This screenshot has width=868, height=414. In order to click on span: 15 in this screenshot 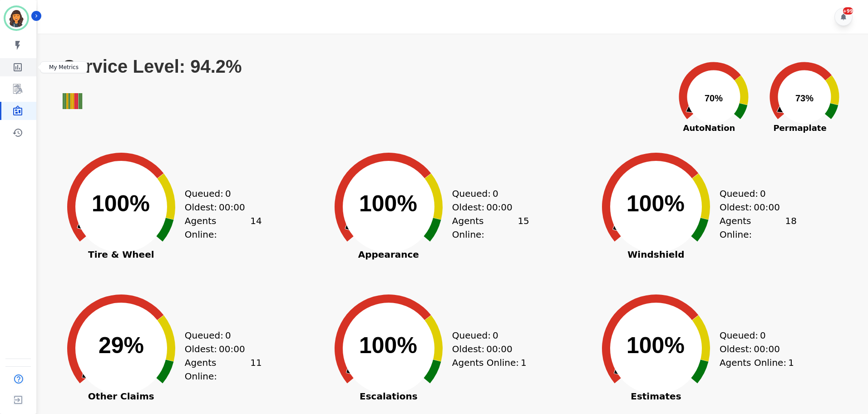, I will do `click(523, 228)`.